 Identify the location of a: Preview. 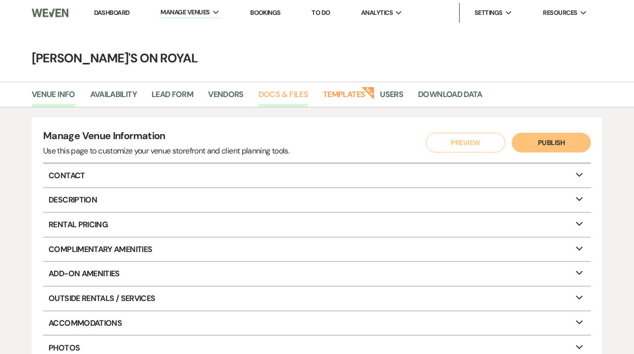
(463, 143).